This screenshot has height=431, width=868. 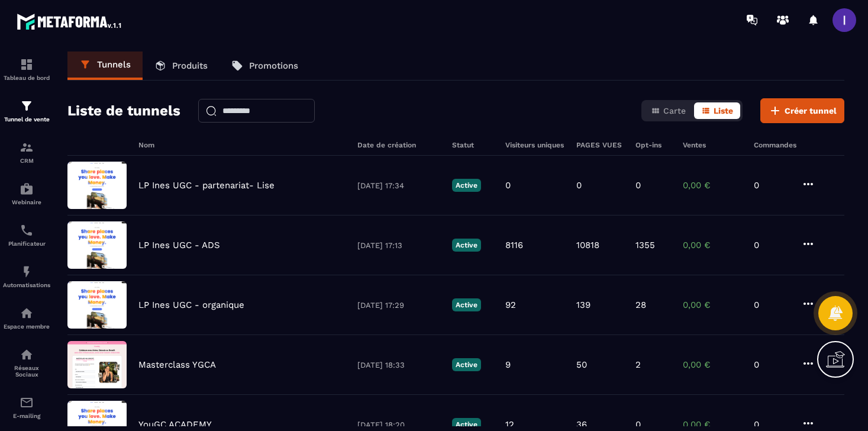 I want to click on img: scheduler, so click(x=27, y=230).